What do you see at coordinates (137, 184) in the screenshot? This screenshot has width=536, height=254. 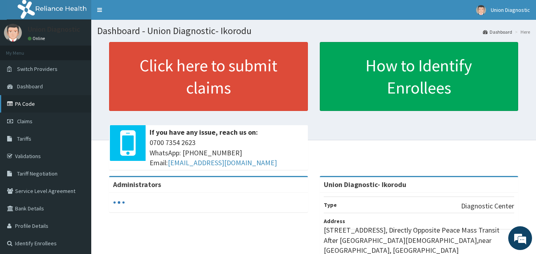 I see `b: Administrators` at bounding box center [137, 184].